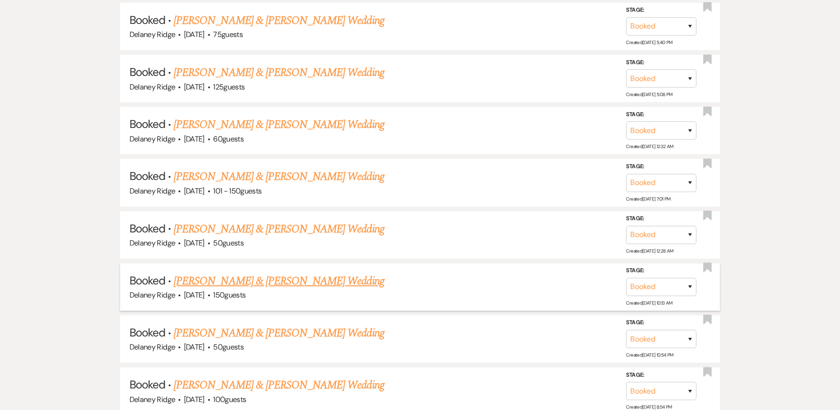 Image resolution: width=840 pixels, height=410 pixels. I want to click on span: 125 guests, so click(228, 87).